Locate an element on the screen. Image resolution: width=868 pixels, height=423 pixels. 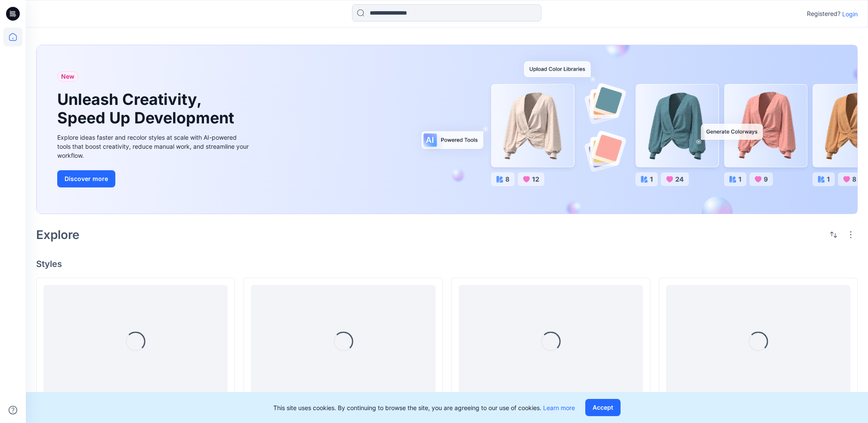
p: Login is located at coordinates (850, 14).